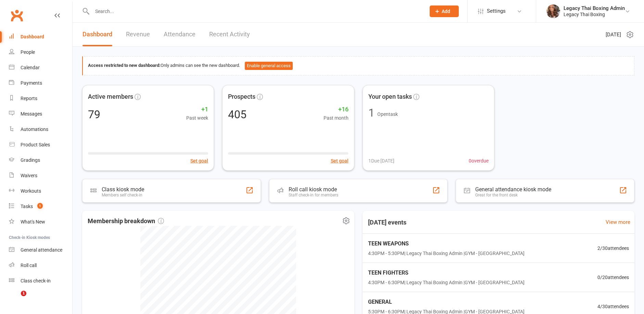  I want to click on div: Messages, so click(31, 114).